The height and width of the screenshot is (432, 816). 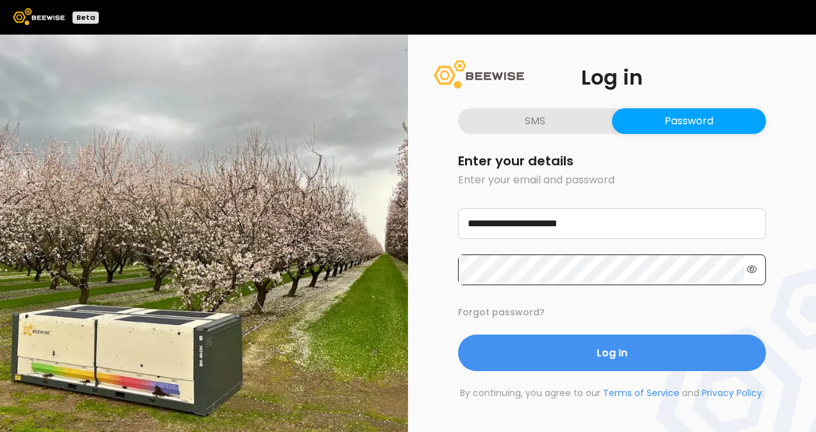 What do you see at coordinates (535, 121) in the screenshot?
I see `button: SMS` at bounding box center [535, 121].